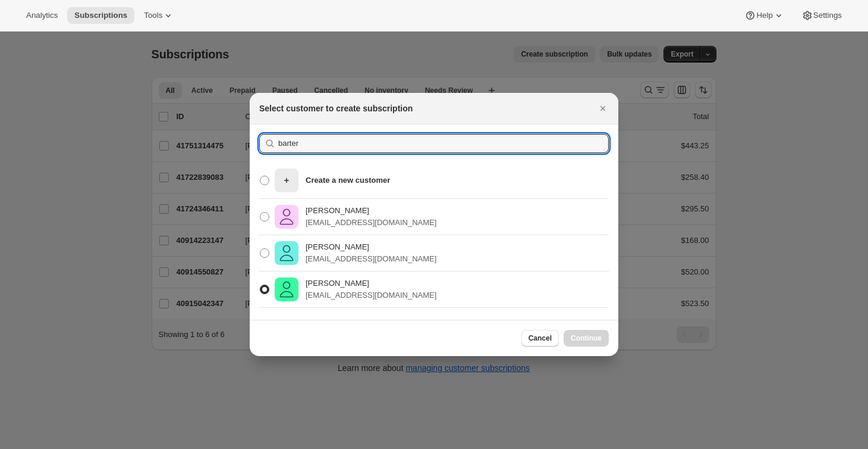 This screenshot has width=868, height=449. I want to click on h2: Select customer to create subscription, so click(336, 108).